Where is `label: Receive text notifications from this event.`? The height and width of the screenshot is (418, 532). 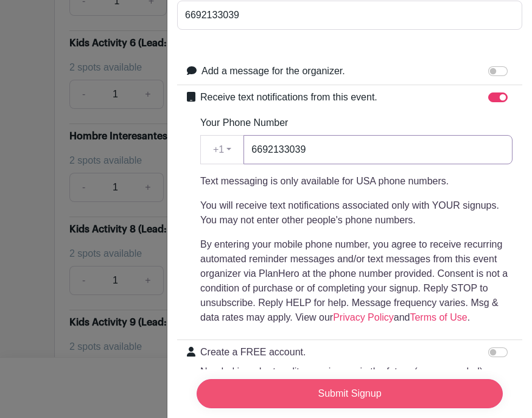 label: Receive text notifications from this event. is located at coordinates (288, 97).